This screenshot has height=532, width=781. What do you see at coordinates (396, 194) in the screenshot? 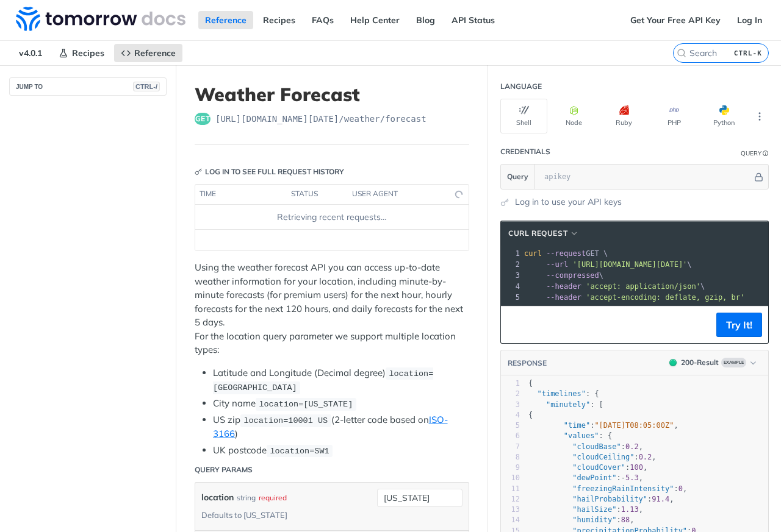
I see `th: user agent` at bounding box center [396, 194].